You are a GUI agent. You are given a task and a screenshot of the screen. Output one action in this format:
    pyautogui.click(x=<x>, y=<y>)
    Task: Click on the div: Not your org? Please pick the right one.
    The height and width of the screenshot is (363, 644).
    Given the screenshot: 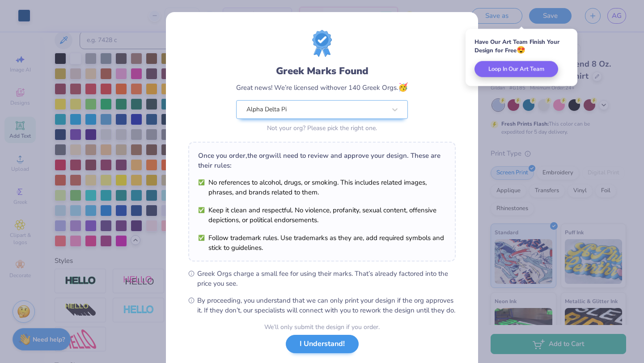 What is the action you would take?
    pyautogui.click(x=322, y=128)
    